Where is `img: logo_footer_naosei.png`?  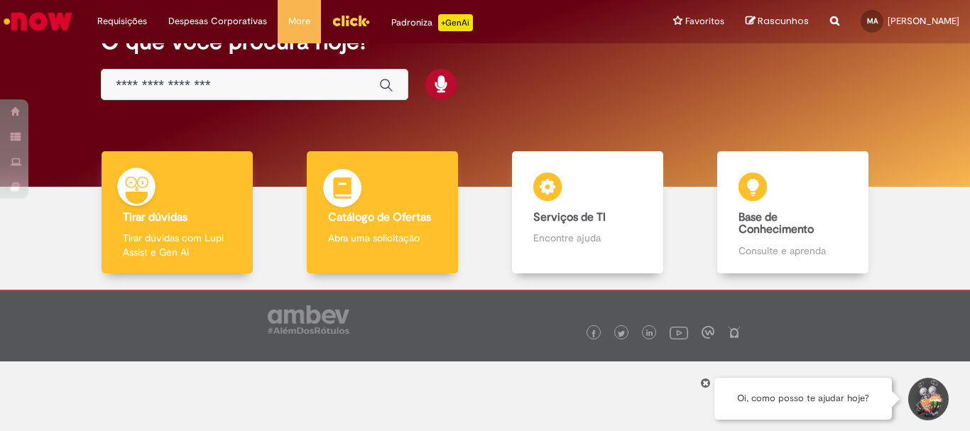 img: logo_footer_naosei.png is located at coordinates (734, 332).